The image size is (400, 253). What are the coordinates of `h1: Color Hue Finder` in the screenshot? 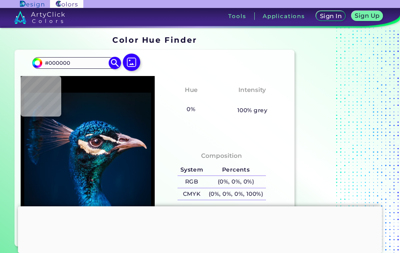 It's located at (154, 40).